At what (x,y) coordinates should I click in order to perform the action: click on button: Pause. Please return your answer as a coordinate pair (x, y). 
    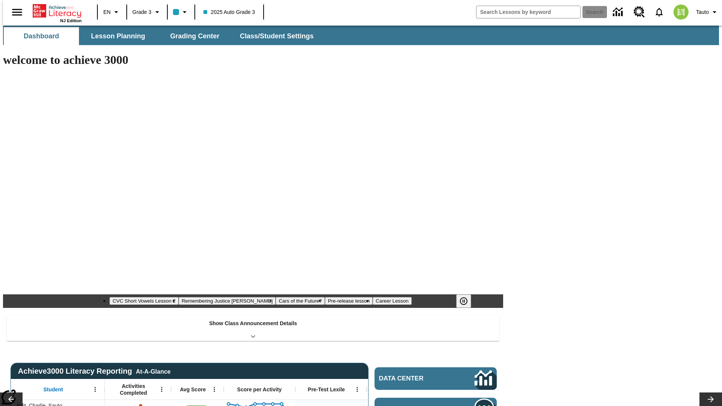
    Looking at the image, I should click on (463, 301).